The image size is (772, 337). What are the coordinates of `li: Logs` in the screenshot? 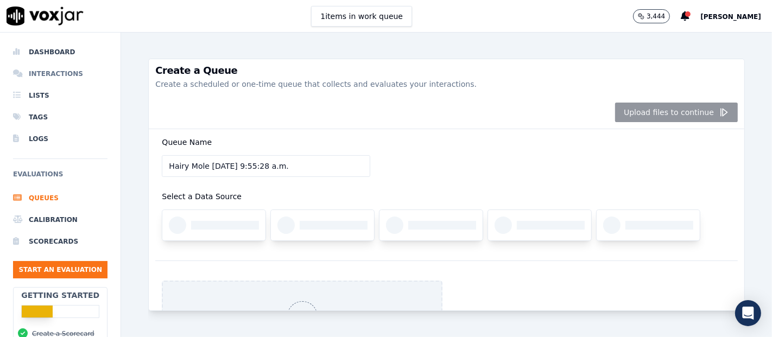 It's located at (60, 139).